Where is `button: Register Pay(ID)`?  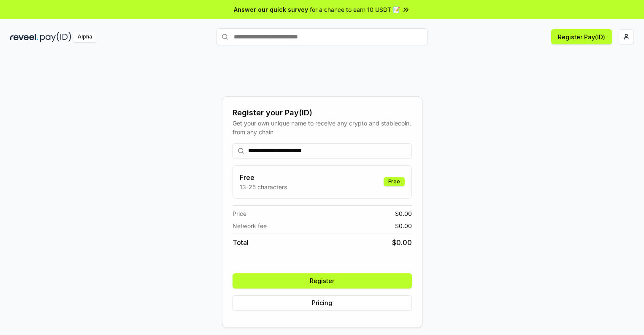
button: Register Pay(ID) is located at coordinates (581, 37).